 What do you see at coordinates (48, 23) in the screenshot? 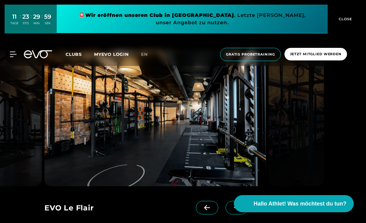
I see `div: SEK` at bounding box center [48, 23].